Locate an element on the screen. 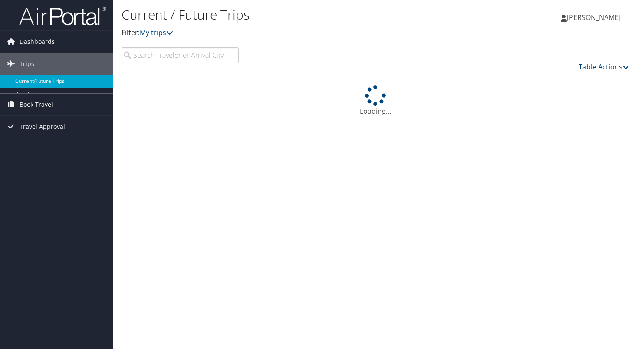 This screenshot has height=349, width=638. div: Loading... is located at coordinates (375, 101).